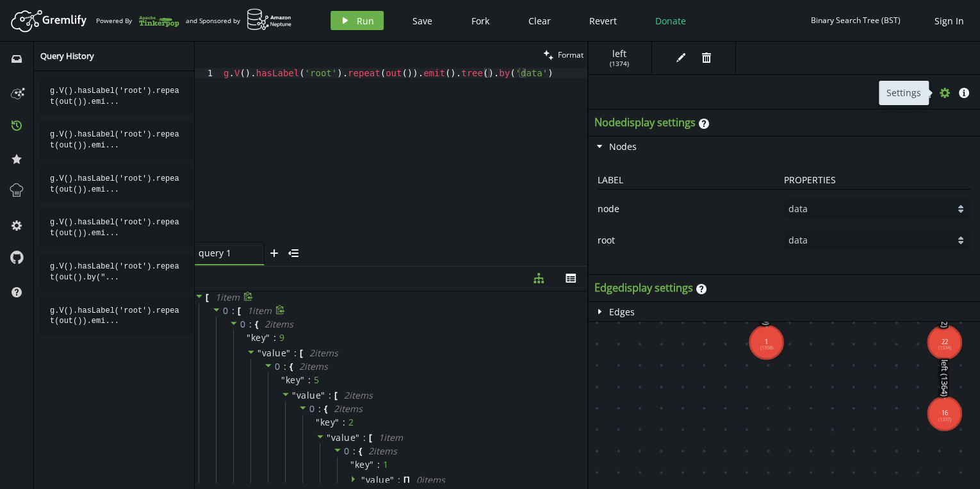 This screenshot has height=489, width=980. What do you see at coordinates (614, 311) in the screenshot?
I see `button: Edges` at bounding box center [614, 311].